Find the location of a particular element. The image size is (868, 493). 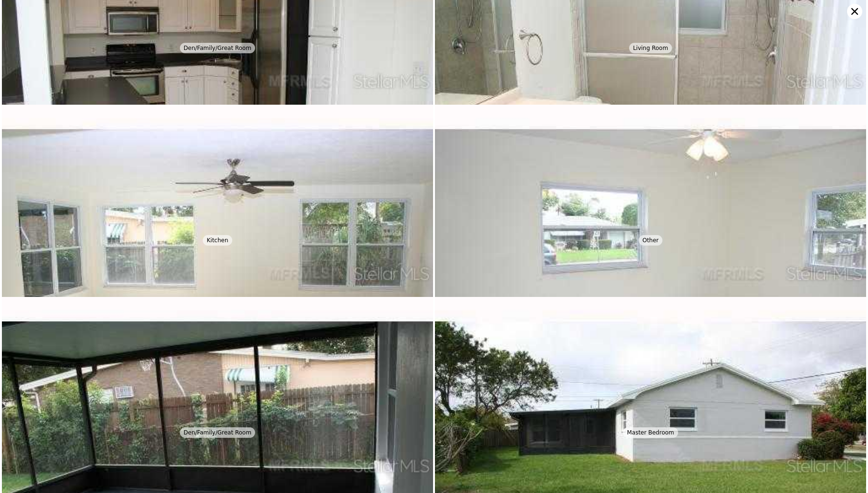

div: Other is located at coordinates (651, 241).